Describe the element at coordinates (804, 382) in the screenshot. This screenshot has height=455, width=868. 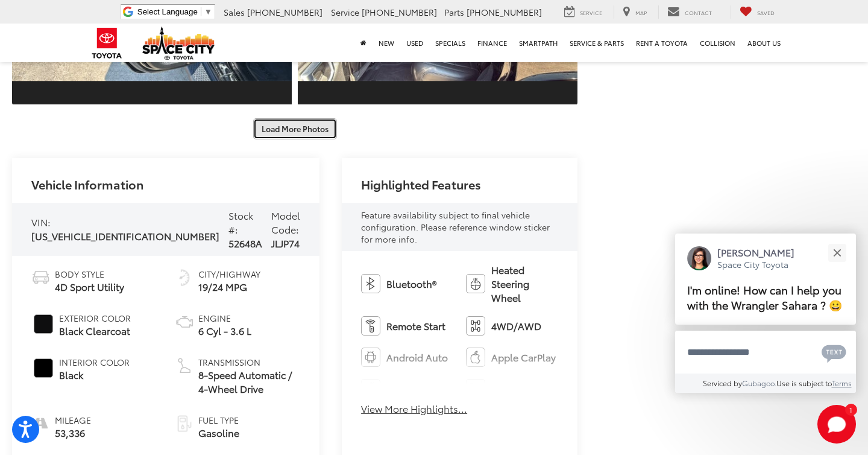
I see `span: Use is subject to` at that location.